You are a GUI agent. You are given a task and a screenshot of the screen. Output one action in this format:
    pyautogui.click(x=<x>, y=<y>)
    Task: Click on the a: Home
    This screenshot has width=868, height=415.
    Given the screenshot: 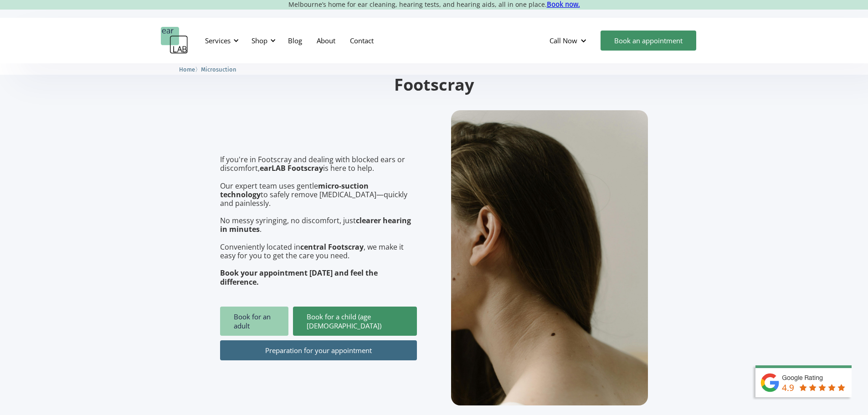 What is the action you would take?
    pyautogui.click(x=187, y=69)
    